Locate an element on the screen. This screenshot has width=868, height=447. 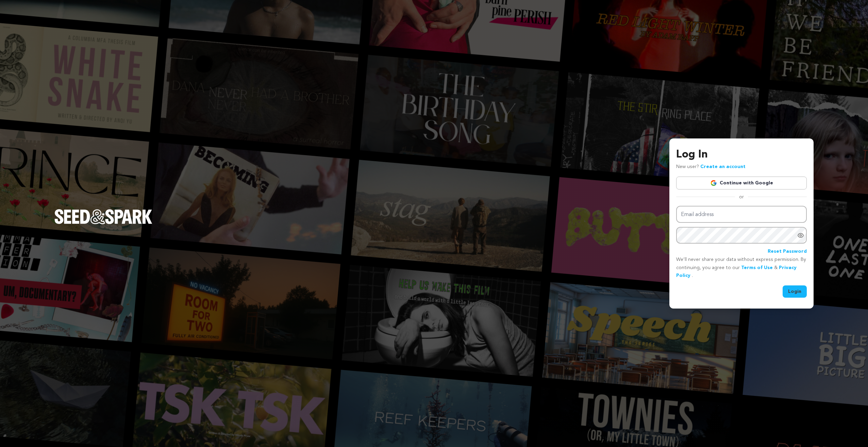
input: Email address is located at coordinates (742, 215).